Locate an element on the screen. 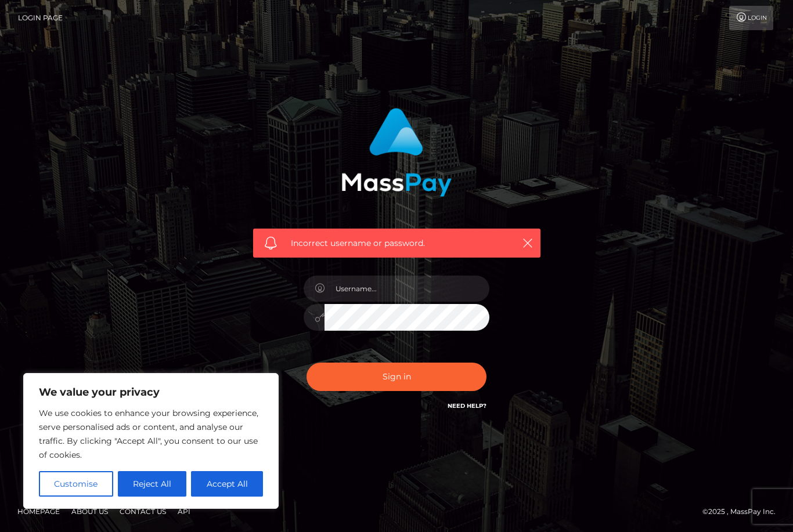 The image size is (793, 532). button: Customise is located at coordinates (76, 484).